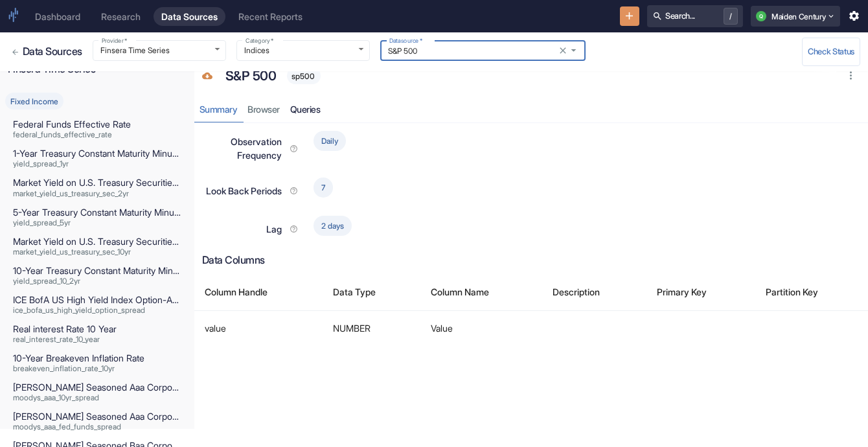 This screenshot has width=868, height=447. Describe the element at coordinates (160, 51) in the screenshot. I see `div: Finsera Time Series` at that location.